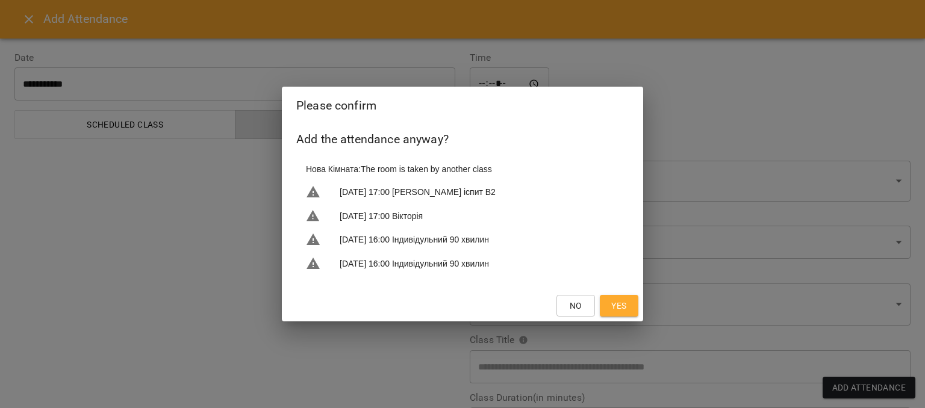 The width and height of the screenshot is (925, 408). I want to click on li: Нова Кімната : The room is taken by another class, so click(463, 169).